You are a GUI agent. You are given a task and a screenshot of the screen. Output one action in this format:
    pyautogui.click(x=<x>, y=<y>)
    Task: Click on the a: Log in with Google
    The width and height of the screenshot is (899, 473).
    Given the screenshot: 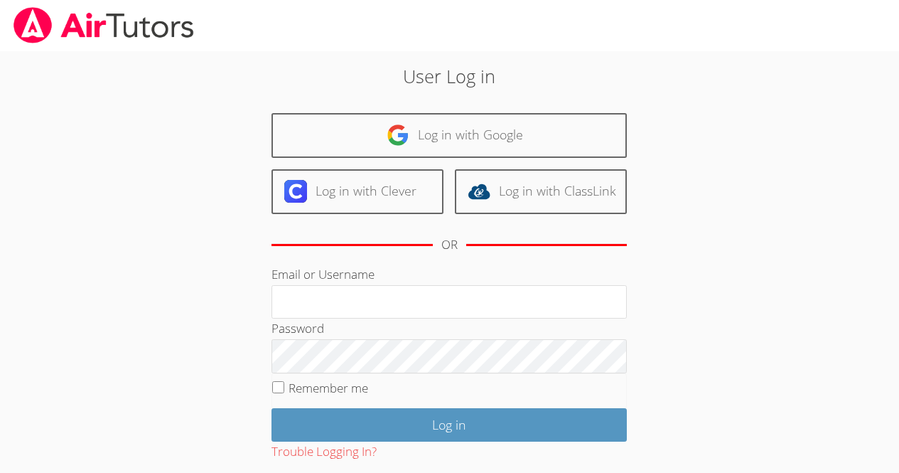 What is the action you would take?
    pyautogui.click(x=449, y=135)
    